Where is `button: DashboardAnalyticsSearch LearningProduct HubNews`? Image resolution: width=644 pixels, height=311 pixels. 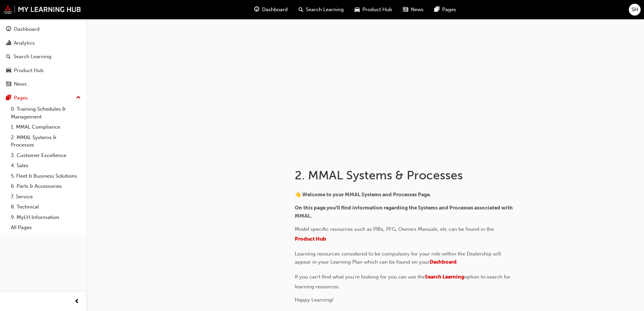 button: DashboardAnalyticsSearch LearningProduct HubNews is located at coordinates (43, 57).